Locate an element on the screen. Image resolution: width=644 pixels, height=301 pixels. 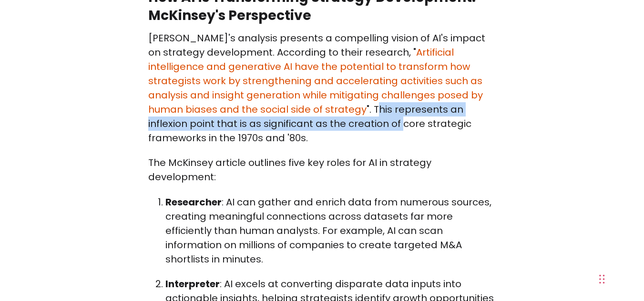
strong: Researcher is located at coordinates (194, 202).